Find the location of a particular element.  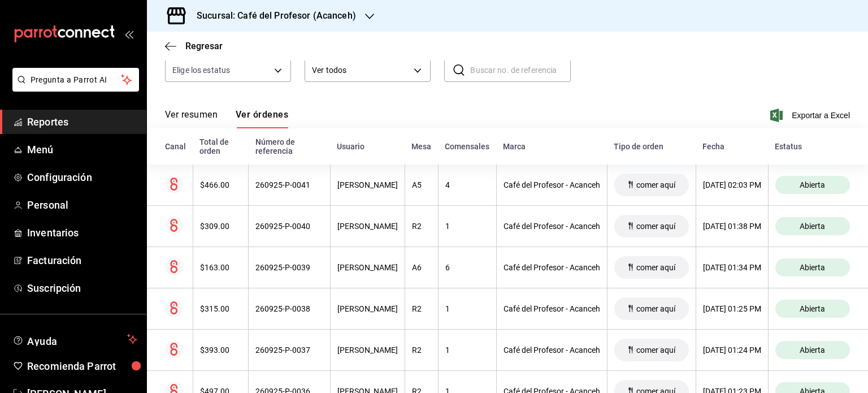

button: open_drawer_menu is located at coordinates (129, 34).